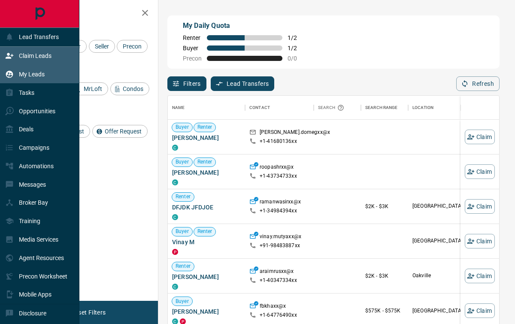  I want to click on div: Seller, so click(102, 46).